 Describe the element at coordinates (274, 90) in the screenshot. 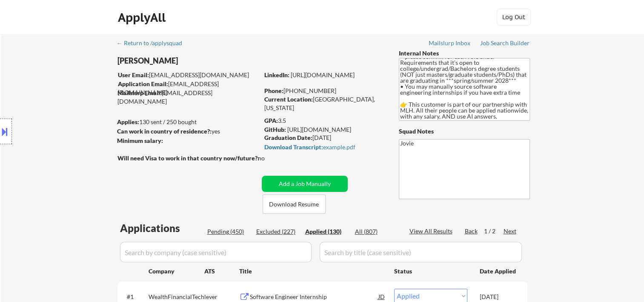

I see `strong: Phone:` at that location.